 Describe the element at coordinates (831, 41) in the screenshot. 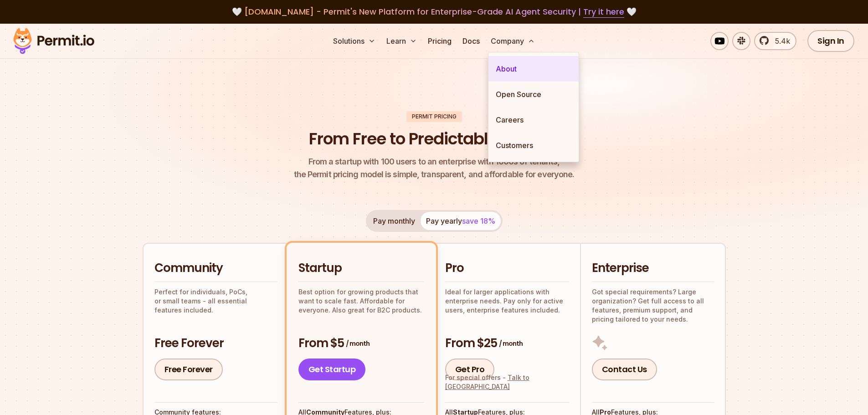

I see `a: Sign In` at that location.